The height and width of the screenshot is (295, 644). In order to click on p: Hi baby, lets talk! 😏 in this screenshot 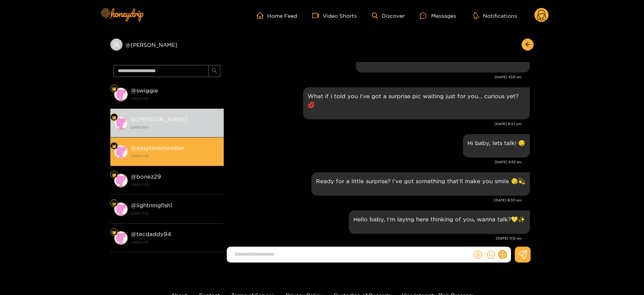, I will do `click(496, 143)`.